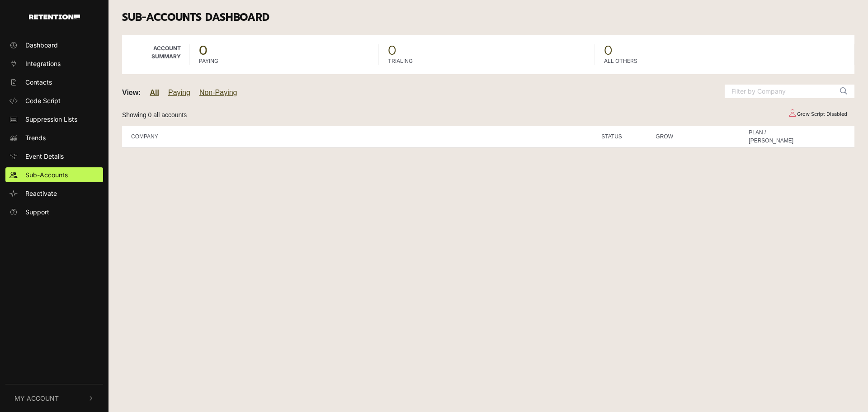 The image size is (868, 412). I want to click on a: Event Details, so click(55, 156).